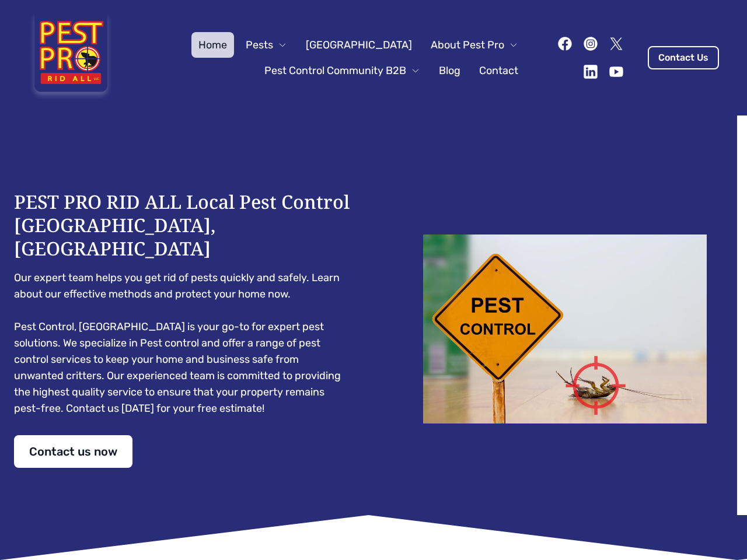 The image size is (747, 560). Describe the element at coordinates (498, 70) in the screenshot. I see `a: Contact` at that location.